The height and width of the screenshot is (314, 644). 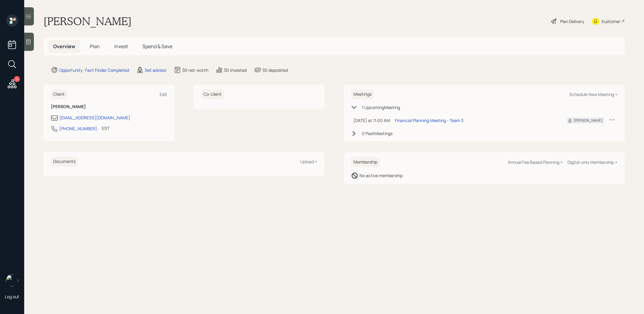 I want to click on h6: Documents, so click(x=64, y=161).